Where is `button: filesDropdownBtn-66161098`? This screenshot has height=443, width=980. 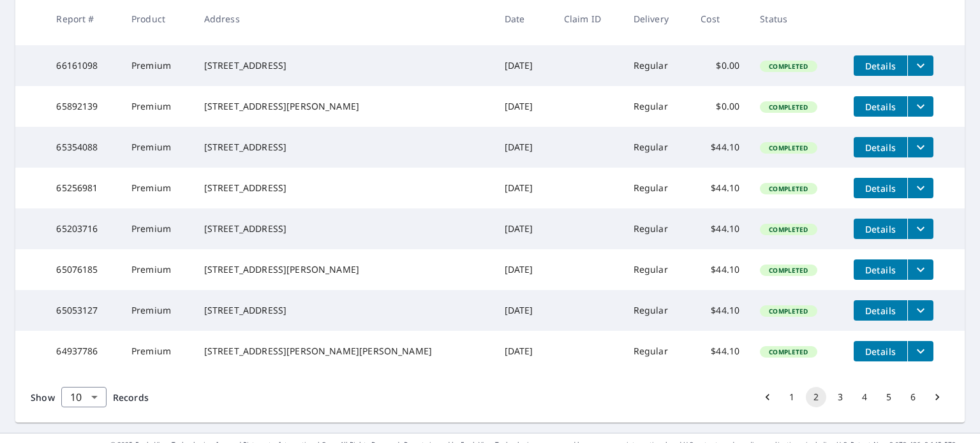
button: filesDropdownBtn-66161098 is located at coordinates (920, 66).